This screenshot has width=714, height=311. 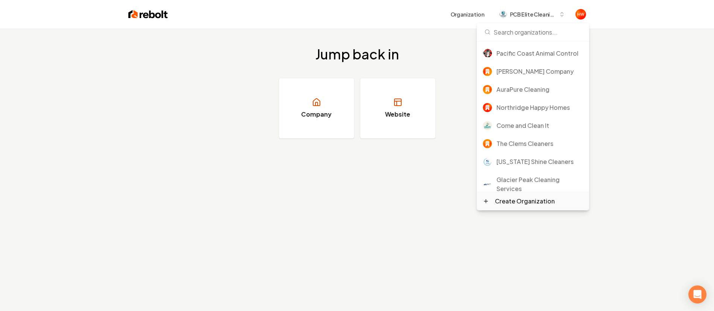 What do you see at coordinates (488, 126) in the screenshot?
I see `img: Come and Clean It` at bounding box center [488, 126].